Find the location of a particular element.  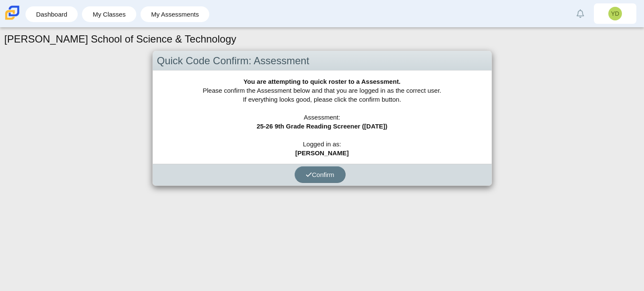

img: Carmen School of Science & Technology is located at coordinates (13, 13).